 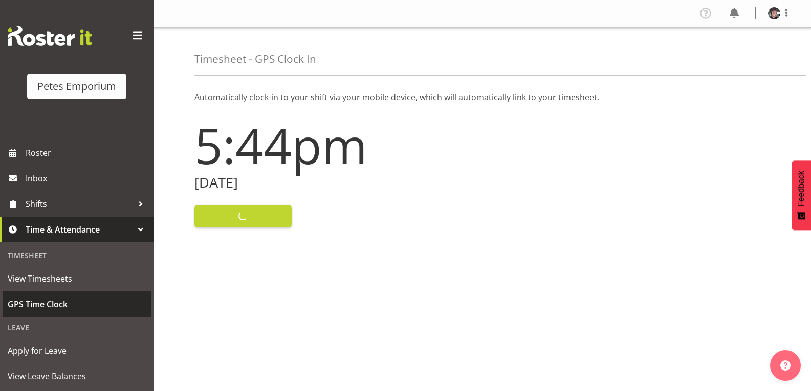 I want to click on h4: Timesheet - GPS Clock In, so click(x=255, y=59).